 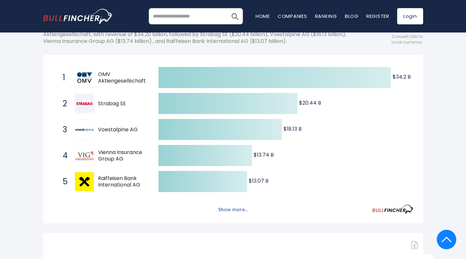 What do you see at coordinates (84, 78) in the screenshot?
I see `img: OMV Aktiengesellschaft` at bounding box center [84, 78].